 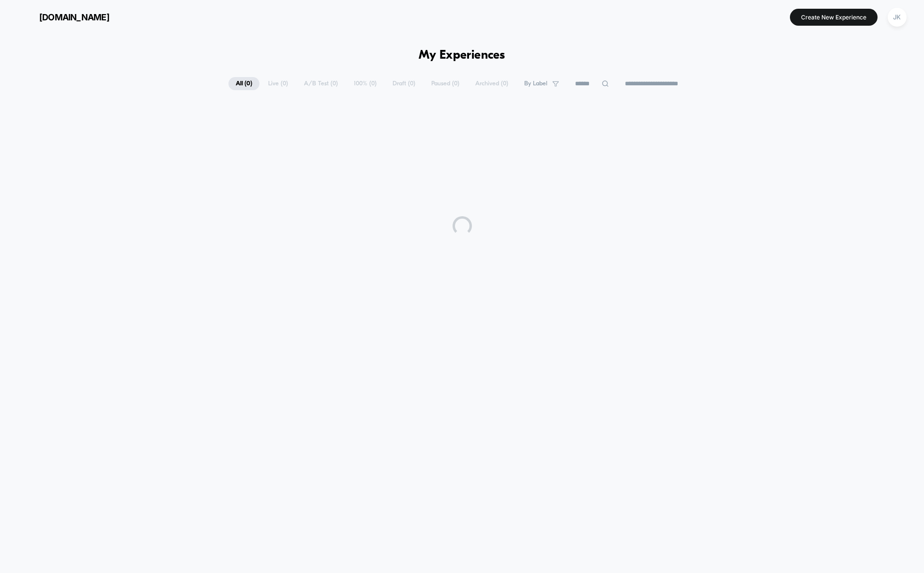 I want to click on span: By Label, so click(x=536, y=83).